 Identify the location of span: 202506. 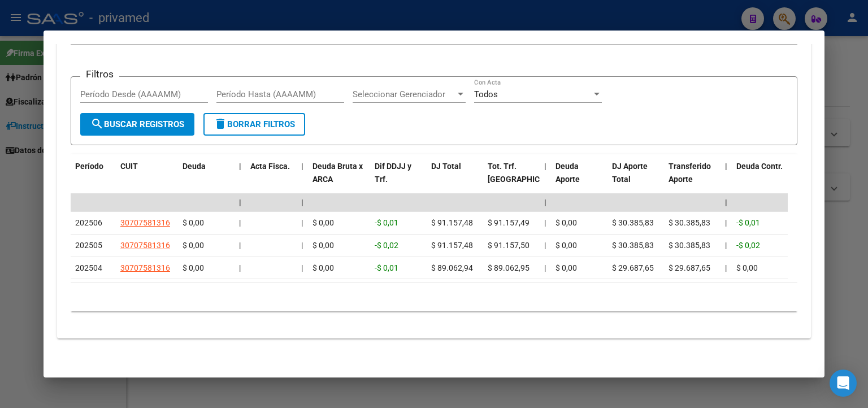
(89, 222).